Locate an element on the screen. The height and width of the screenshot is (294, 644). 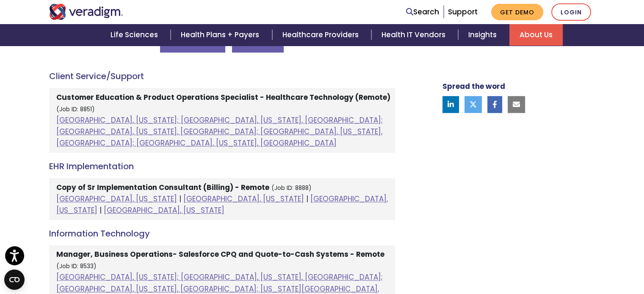
strong: Customer Education & Product Operations Specialist - Healthcare Technology (Remote) is located at coordinates (223, 97).